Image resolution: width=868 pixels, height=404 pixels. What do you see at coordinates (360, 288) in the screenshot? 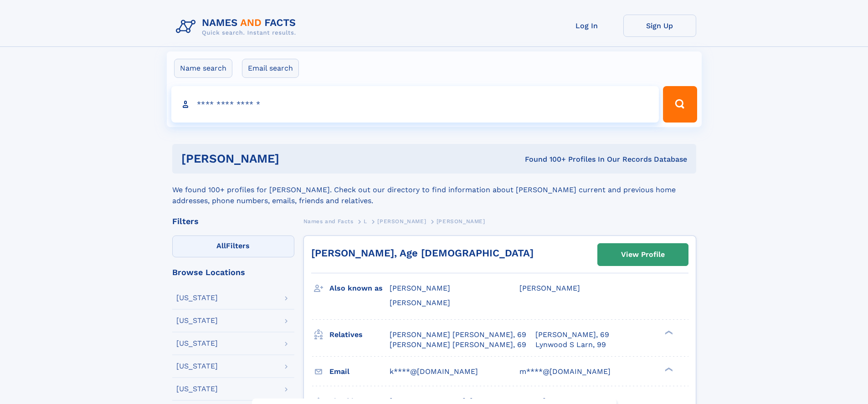
I see `h3: Also known as` at bounding box center [360, 288].